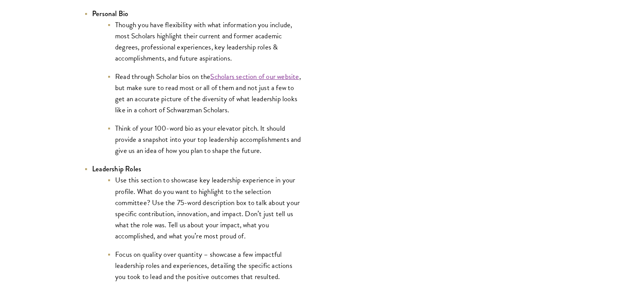 Image resolution: width=620 pixels, height=284 pixels. Describe the element at coordinates (205, 139) in the screenshot. I see `li: Think of your 100-word bio as your elevator pitch. It should provide a snapshot into your top lea...` at that location.